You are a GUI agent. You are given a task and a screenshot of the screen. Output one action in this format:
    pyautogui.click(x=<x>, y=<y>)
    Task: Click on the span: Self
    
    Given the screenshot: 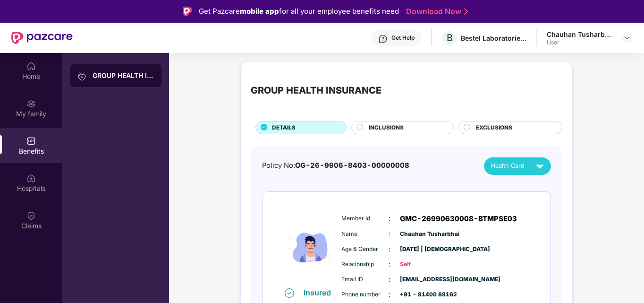 What is the action you would take?
    pyautogui.click(x=424, y=264)
    